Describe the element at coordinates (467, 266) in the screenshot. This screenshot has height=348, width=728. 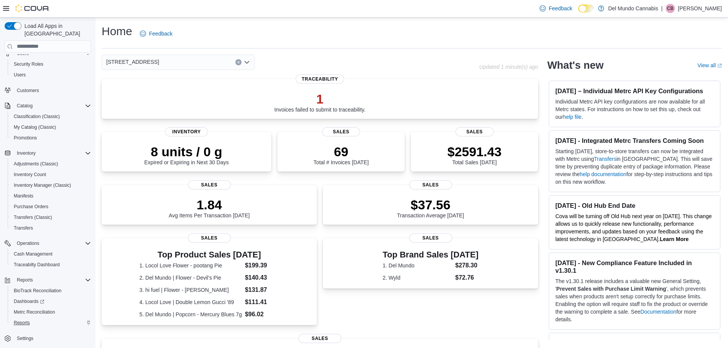
I see `dd: $278.30` at that location.